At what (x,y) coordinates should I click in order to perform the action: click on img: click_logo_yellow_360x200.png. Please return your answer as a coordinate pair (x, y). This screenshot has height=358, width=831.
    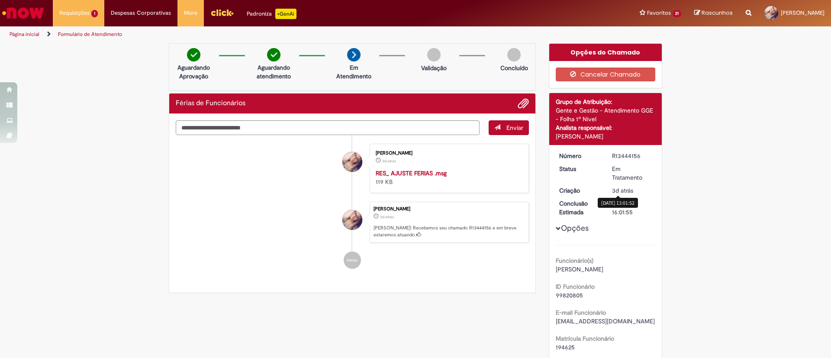
    Looking at the image, I should click on (222, 13).